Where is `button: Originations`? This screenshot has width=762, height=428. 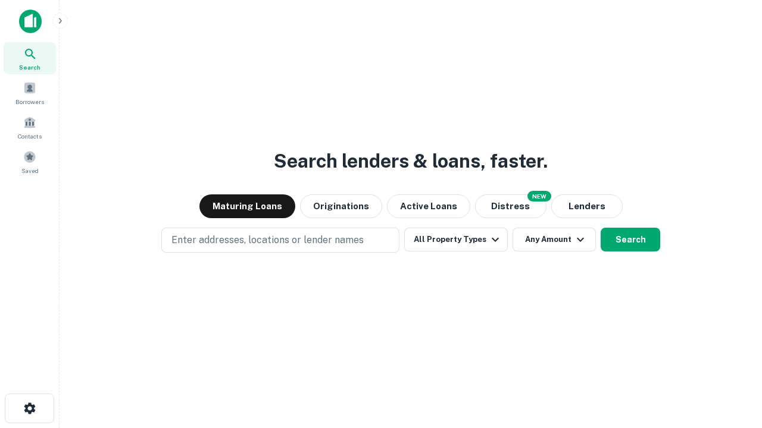
button: Originations is located at coordinates (341, 206).